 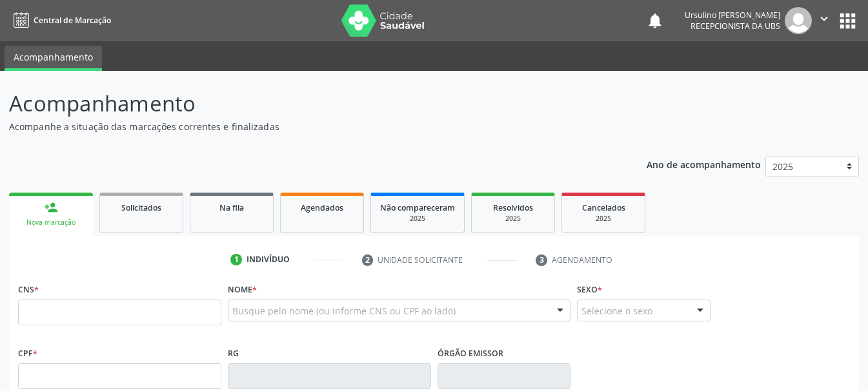 What do you see at coordinates (306, 104) in the screenshot?
I see `p: Acompanhamento` at bounding box center [306, 104].